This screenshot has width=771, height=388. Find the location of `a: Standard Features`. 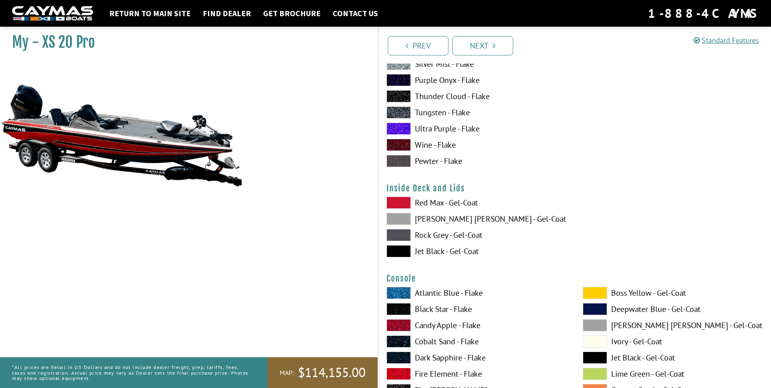

a: Standard Features is located at coordinates (726, 40).